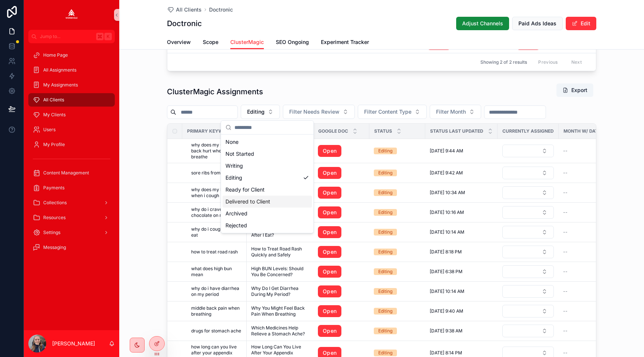 This screenshot has height=357, width=644. Describe the element at coordinates (189, 10) in the screenshot. I see `span: All Clients` at that location.